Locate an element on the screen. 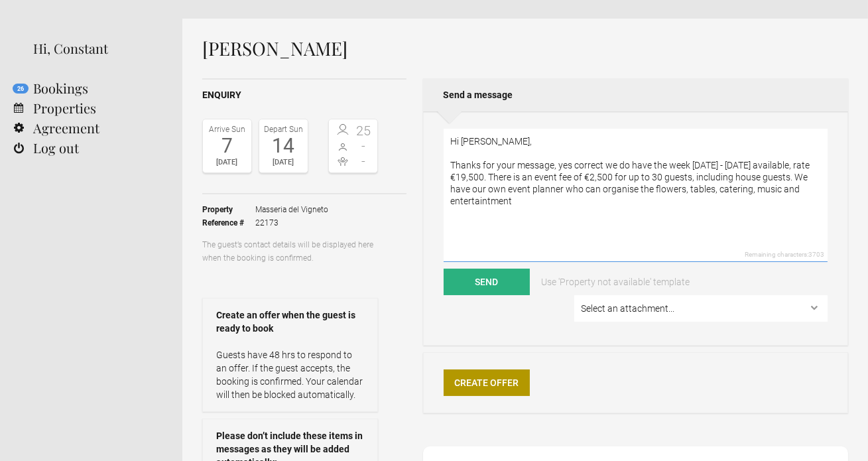 The height and width of the screenshot is (461, 868). strong: Reference # is located at coordinates (229, 223).